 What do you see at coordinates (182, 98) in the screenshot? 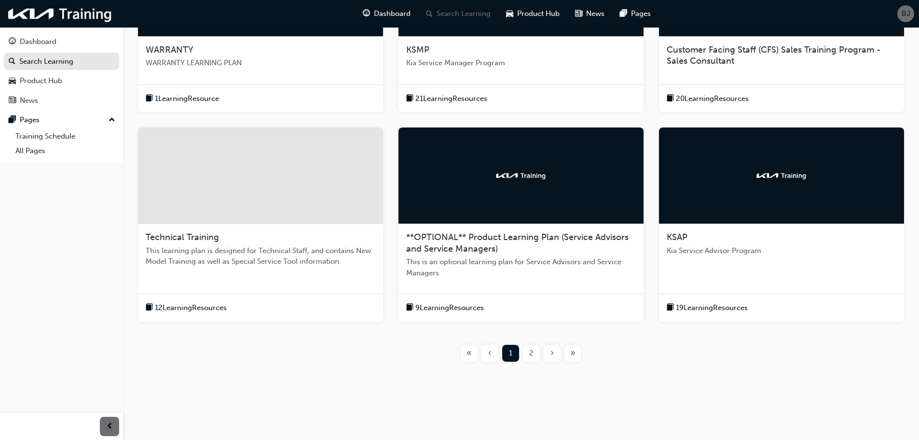
I see `button: book-icon1LearningResource` at bounding box center [182, 98].